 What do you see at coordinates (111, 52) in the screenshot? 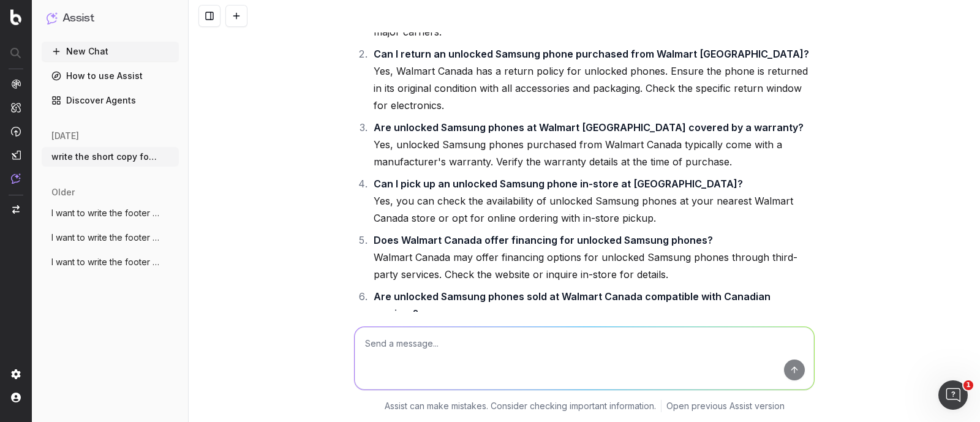
I see `button: New Chat` at bounding box center [111, 52].